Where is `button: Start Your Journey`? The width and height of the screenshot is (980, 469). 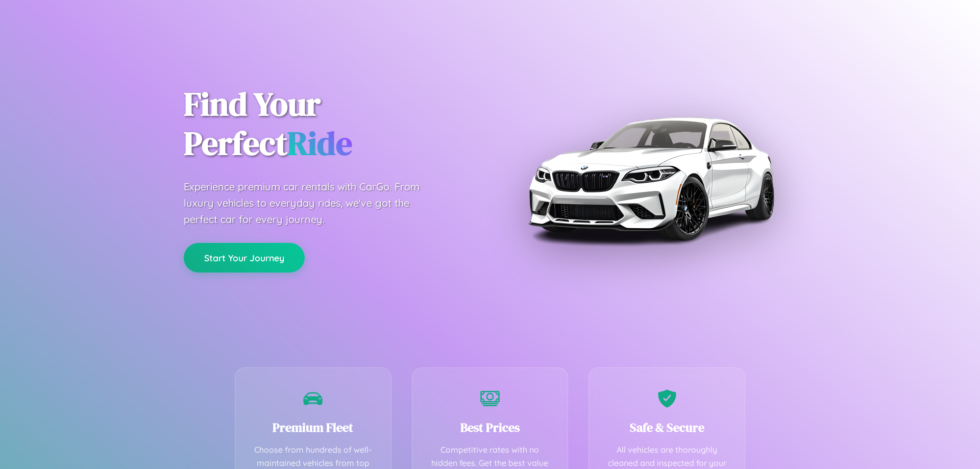 button: Start Your Journey is located at coordinates (244, 257).